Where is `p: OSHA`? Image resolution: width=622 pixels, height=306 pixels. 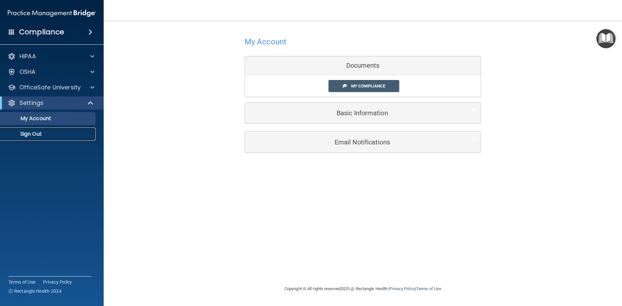
p: OSHA is located at coordinates (28, 72).